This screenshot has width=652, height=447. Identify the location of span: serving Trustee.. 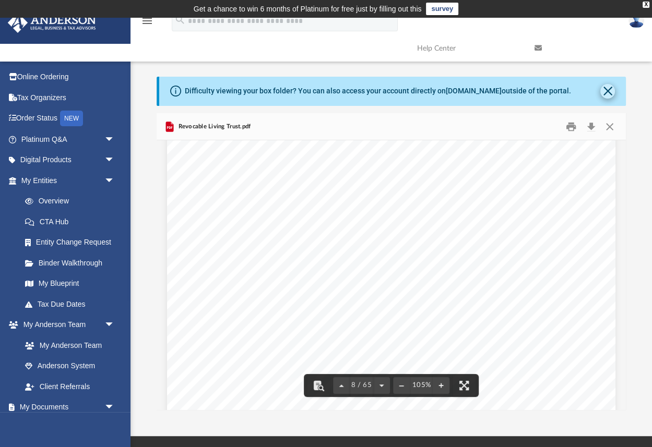
(363, 202).